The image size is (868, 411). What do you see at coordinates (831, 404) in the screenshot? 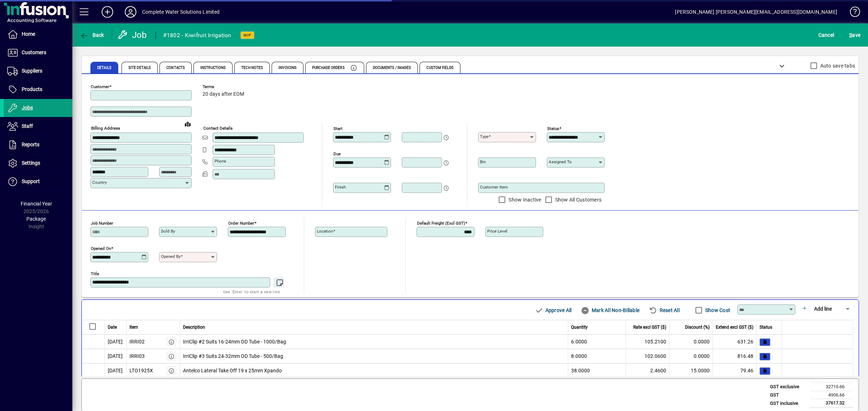
I see `td: 37617.32` at bounding box center [831, 404].